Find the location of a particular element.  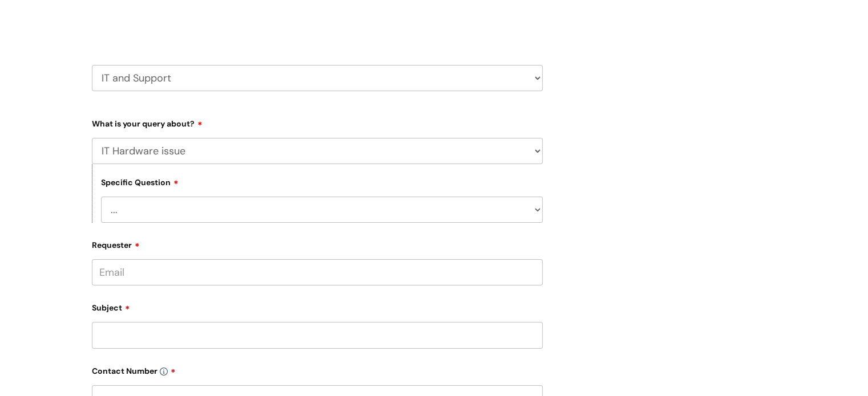

h2: Select issue type is located at coordinates (317, 17).